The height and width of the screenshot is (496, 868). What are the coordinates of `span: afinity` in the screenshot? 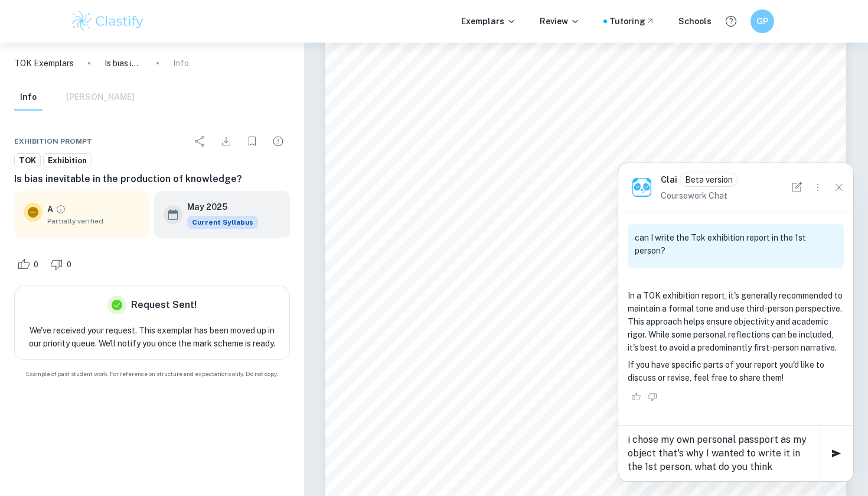 It's located at (738, 164).